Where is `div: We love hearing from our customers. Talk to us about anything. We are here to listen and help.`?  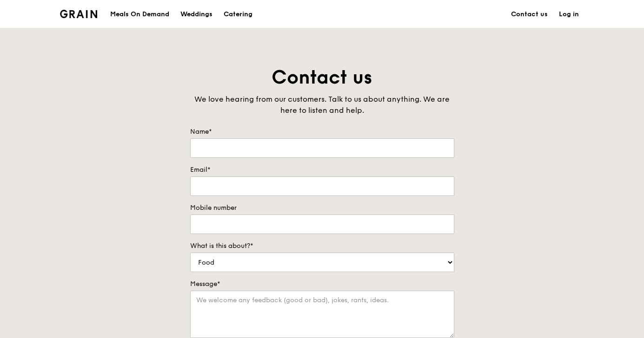 div: We love hearing from our customers. Talk to us about anything. We are here to listen and help. is located at coordinates (322, 105).